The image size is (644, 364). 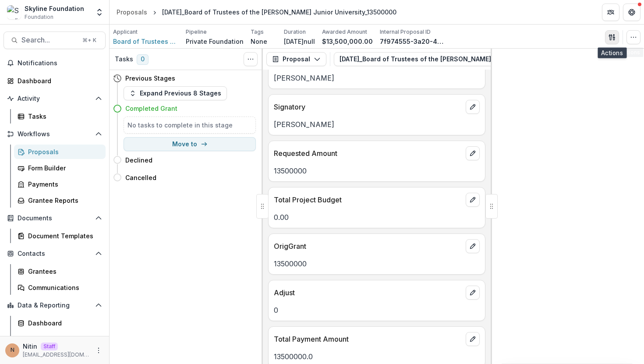 I want to click on button: Open Workflows, so click(x=54, y=134).